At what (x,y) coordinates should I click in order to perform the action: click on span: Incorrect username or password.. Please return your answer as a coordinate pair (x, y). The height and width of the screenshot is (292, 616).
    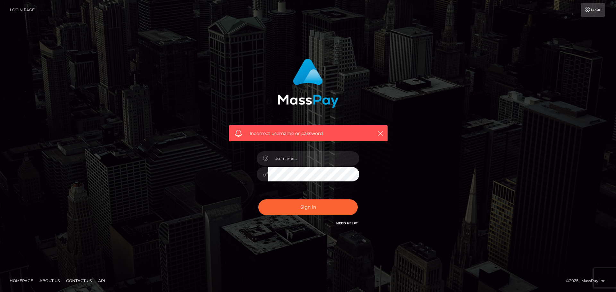
    Looking at the image, I should click on (308, 133).